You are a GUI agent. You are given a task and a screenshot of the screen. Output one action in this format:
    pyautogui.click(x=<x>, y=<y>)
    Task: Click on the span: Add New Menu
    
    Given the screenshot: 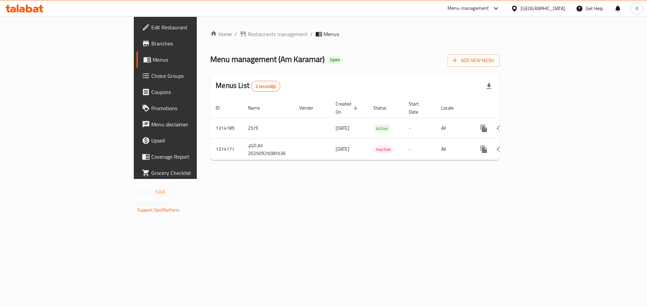 What is the action you would take?
    pyautogui.click(x=473, y=60)
    